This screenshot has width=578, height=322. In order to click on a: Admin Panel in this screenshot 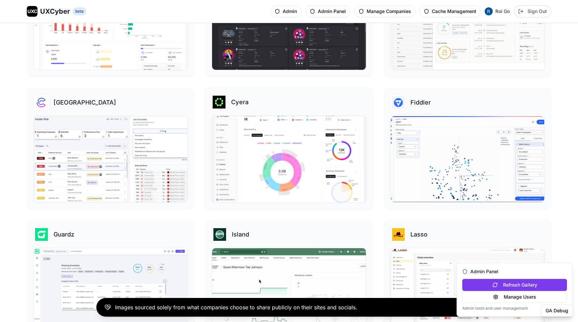, I will do `click(328, 11)`.